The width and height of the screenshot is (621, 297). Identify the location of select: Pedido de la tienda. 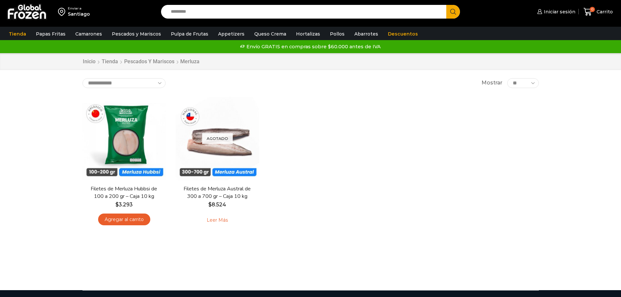
(124, 83).